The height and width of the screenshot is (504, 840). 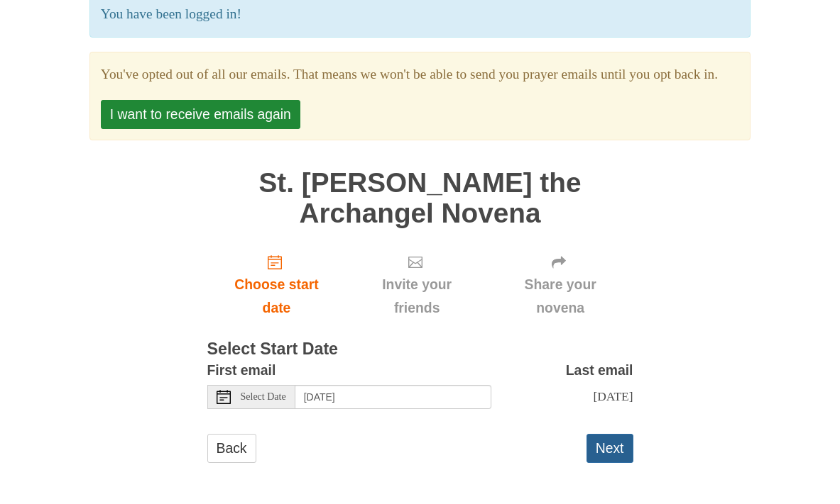 What do you see at coordinates (242, 370) in the screenshot?
I see `label: First email` at bounding box center [242, 370].